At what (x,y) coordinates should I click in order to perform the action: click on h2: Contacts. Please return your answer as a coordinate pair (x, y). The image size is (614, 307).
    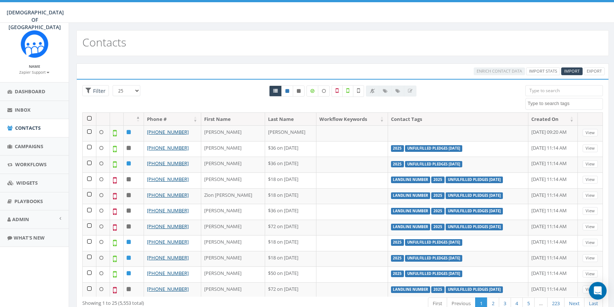
    Looking at the image, I should click on (104, 42).